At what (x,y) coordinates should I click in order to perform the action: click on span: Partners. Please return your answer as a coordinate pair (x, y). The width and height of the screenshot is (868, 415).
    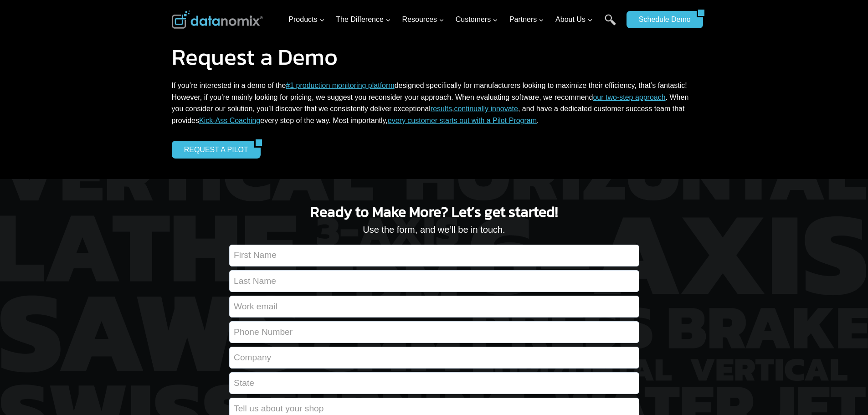
    Looking at the image, I should click on (527, 19).